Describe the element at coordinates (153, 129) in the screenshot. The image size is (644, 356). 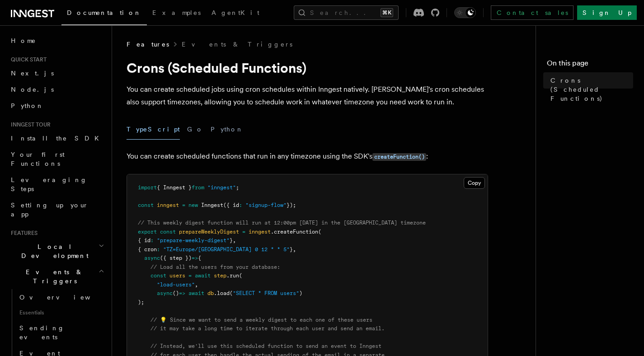
I see `button: TypeScript` at that location.